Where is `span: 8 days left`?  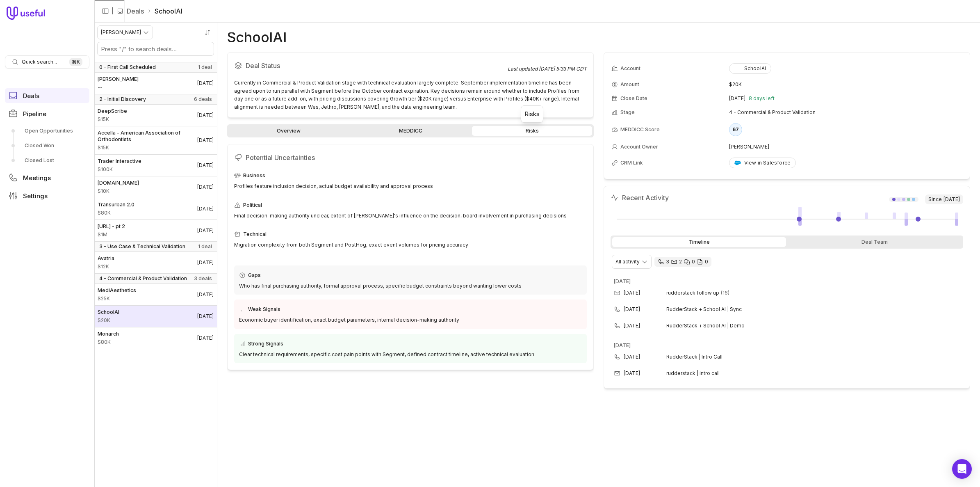
span: 8 days left is located at coordinates (762, 99).